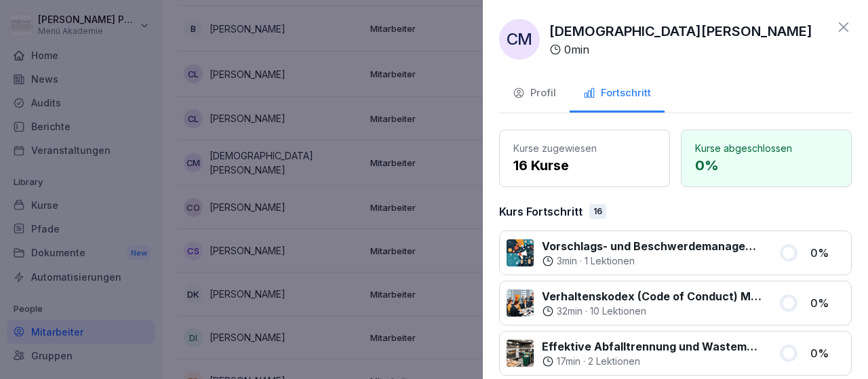  What do you see at coordinates (614, 362) in the screenshot?
I see `p: 2 Lektionen` at bounding box center [614, 362].